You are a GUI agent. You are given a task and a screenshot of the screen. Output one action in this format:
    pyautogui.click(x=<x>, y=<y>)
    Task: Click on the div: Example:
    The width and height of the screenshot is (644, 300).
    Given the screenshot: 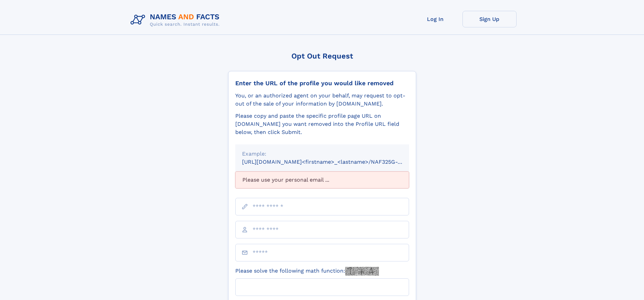 What is the action you would take?
    pyautogui.click(x=322, y=154)
    